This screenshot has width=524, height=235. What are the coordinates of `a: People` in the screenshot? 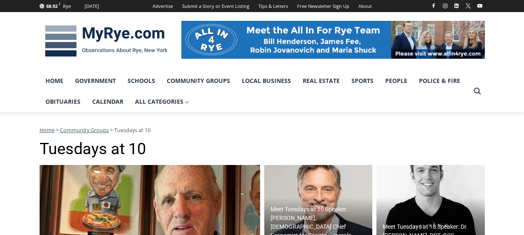 It's located at (396, 81).